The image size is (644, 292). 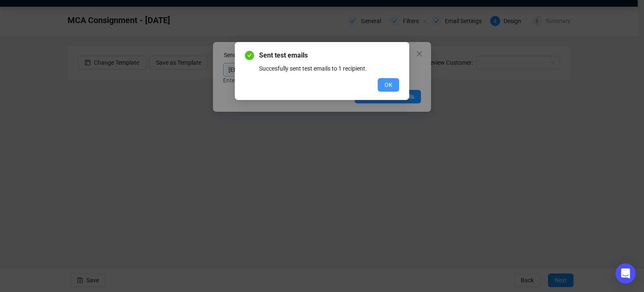 I want to click on span: Sent test emails, so click(x=329, y=55).